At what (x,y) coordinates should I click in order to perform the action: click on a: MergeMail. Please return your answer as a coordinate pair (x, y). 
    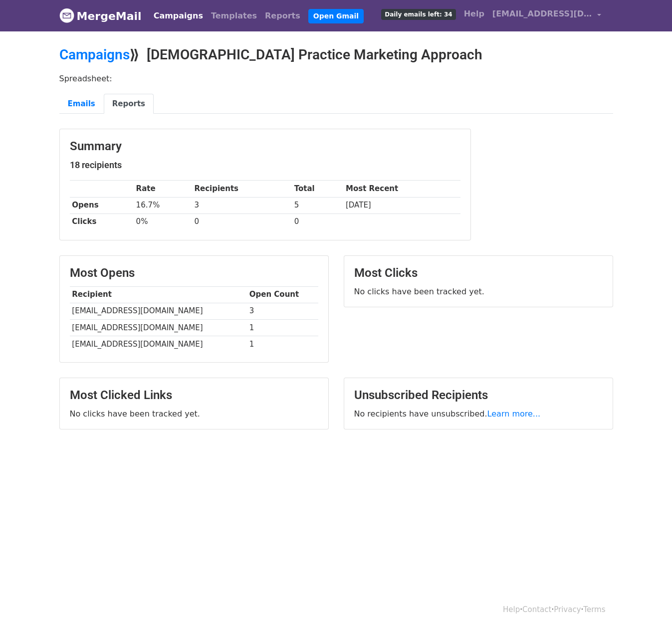
    Looking at the image, I should click on (100, 16).